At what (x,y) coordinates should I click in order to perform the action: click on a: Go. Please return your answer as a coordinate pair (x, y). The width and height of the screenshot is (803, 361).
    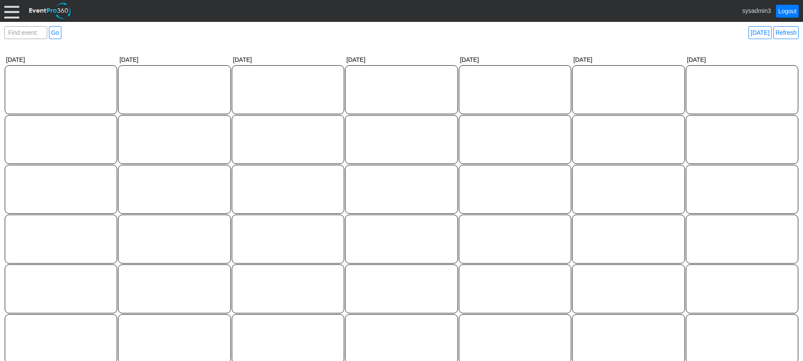
    Looking at the image, I should click on (55, 33).